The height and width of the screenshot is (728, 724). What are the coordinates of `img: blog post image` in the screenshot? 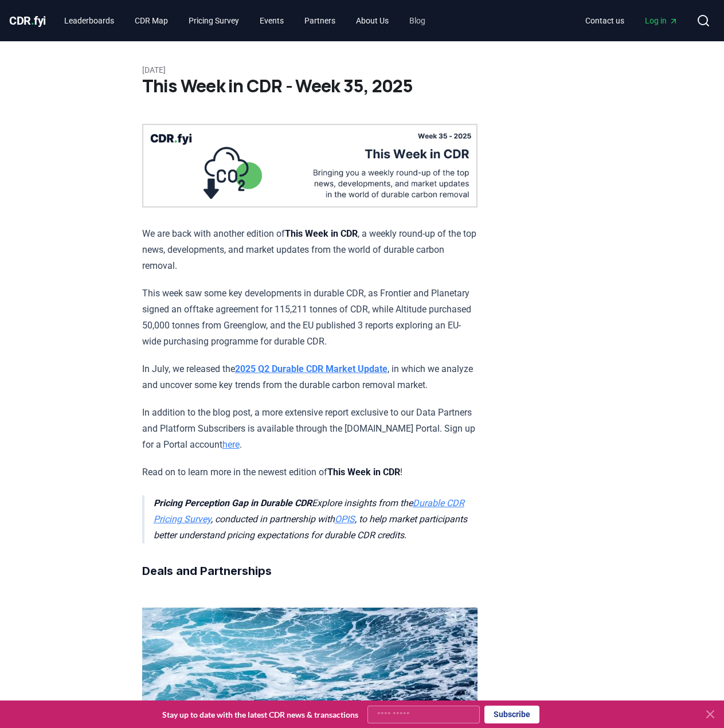 It's located at (310, 166).